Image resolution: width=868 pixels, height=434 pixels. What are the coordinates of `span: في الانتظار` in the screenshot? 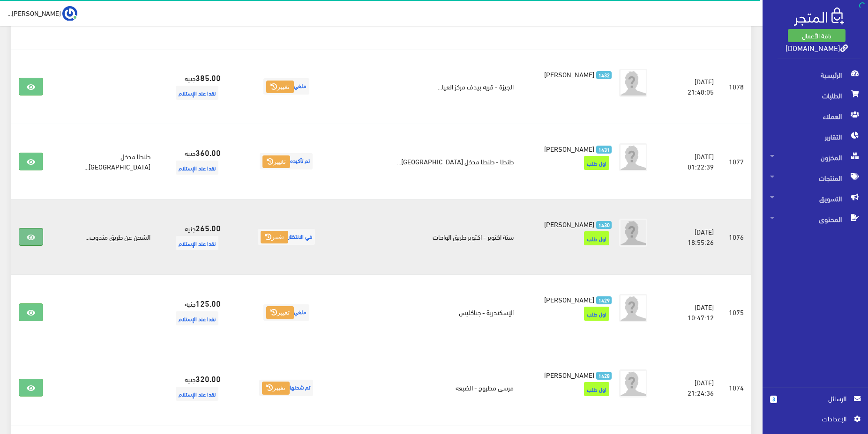 It's located at (286, 237).